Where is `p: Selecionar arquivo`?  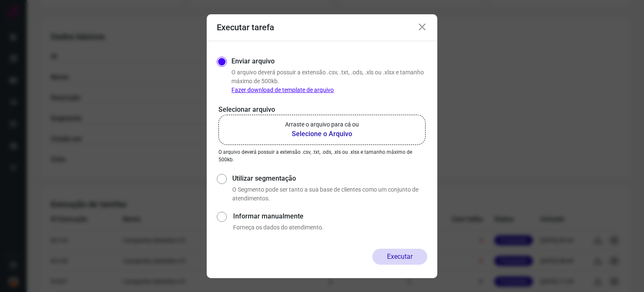 p: Selecionar arquivo is located at coordinates (322, 109).